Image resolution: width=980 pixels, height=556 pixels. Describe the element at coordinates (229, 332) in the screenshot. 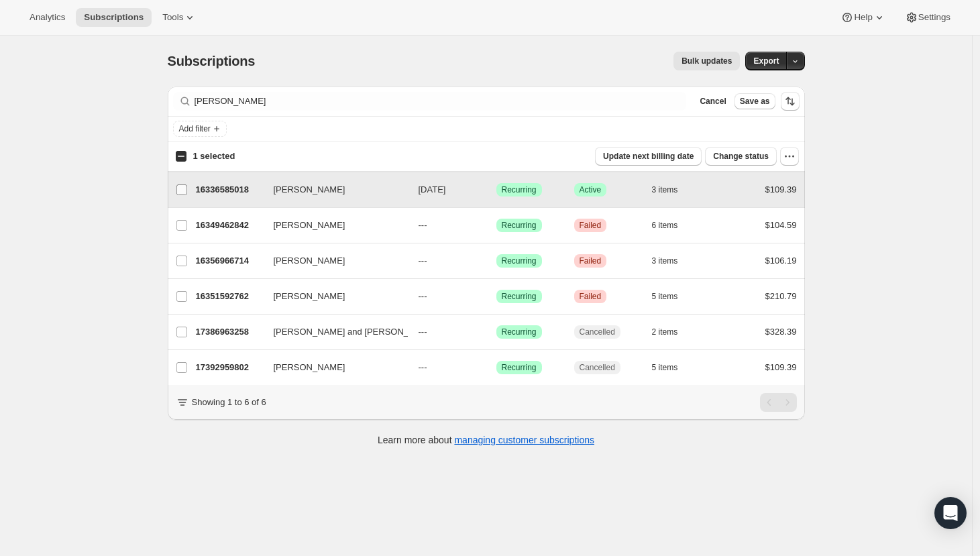

I see `p: 17386963258` at that location.